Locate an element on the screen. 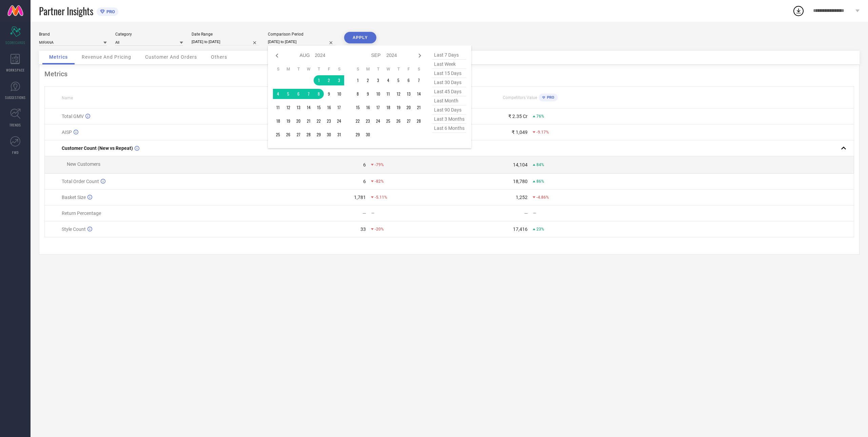  span: Customer And Orders is located at coordinates (171, 57).